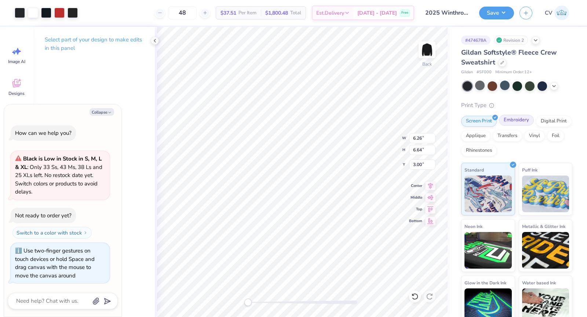 The height and width of the screenshot is (317, 587). What do you see at coordinates (557, 13) in the screenshot?
I see `a: CV` at bounding box center [557, 13].